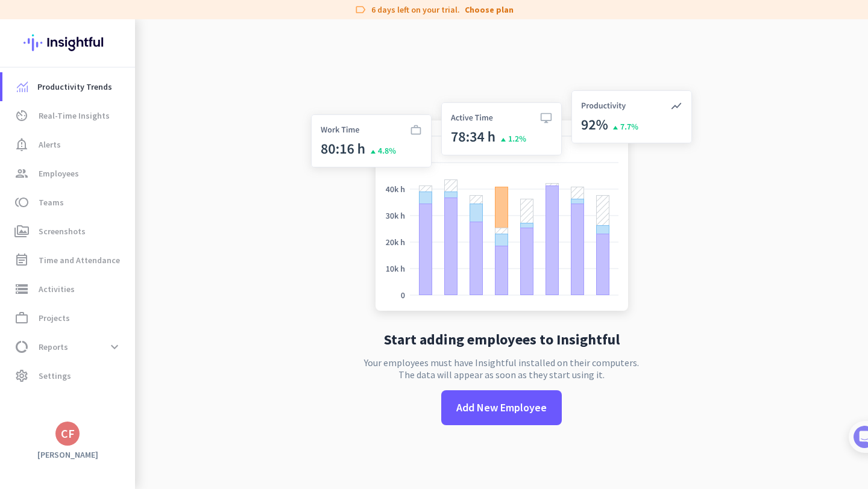 The height and width of the screenshot is (489, 868). What do you see at coordinates (74, 116) in the screenshot?
I see `span: Real-Time Insights` at bounding box center [74, 116].